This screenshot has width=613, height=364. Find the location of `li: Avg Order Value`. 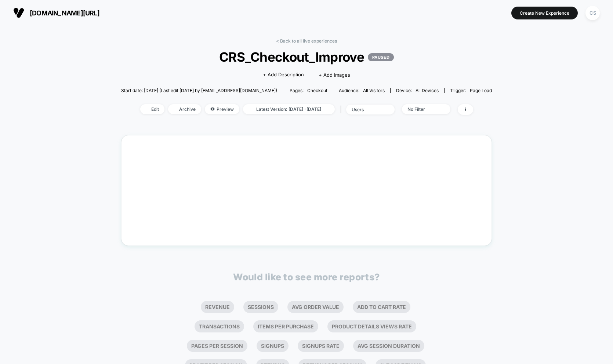

li: Avg Order Value is located at coordinates (315, 307).